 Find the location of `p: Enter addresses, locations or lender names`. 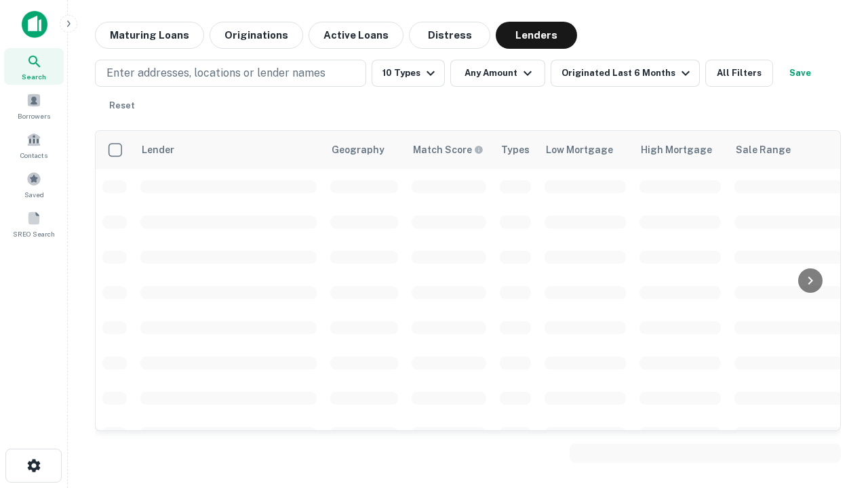

p: Enter addresses, locations or lender names is located at coordinates (216, 73).